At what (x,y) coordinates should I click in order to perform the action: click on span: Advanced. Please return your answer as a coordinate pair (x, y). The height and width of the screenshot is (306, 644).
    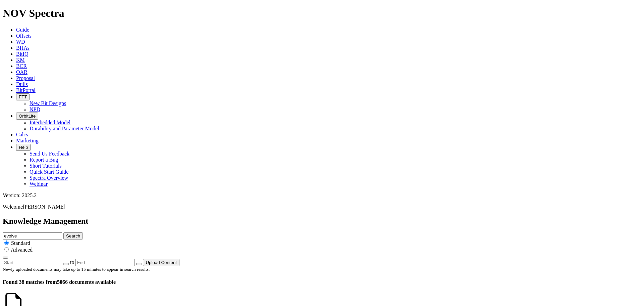
    Looking at the image, I should click on (21, 249).